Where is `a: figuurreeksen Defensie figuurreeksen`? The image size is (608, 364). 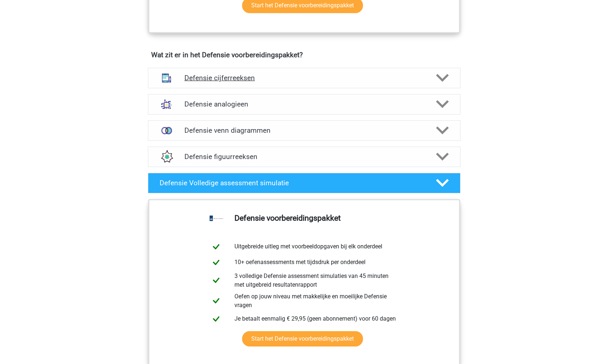
a: figuurreeksen Defensie figuurreeksen is located at coordinates (304, 157).